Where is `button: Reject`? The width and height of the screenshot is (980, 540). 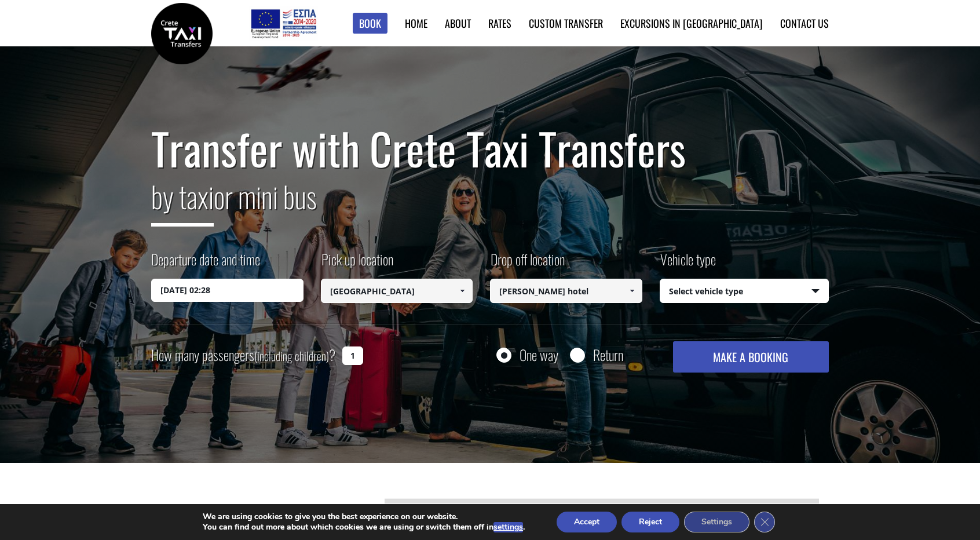
button: Reject is located at coordinates (650, 522).